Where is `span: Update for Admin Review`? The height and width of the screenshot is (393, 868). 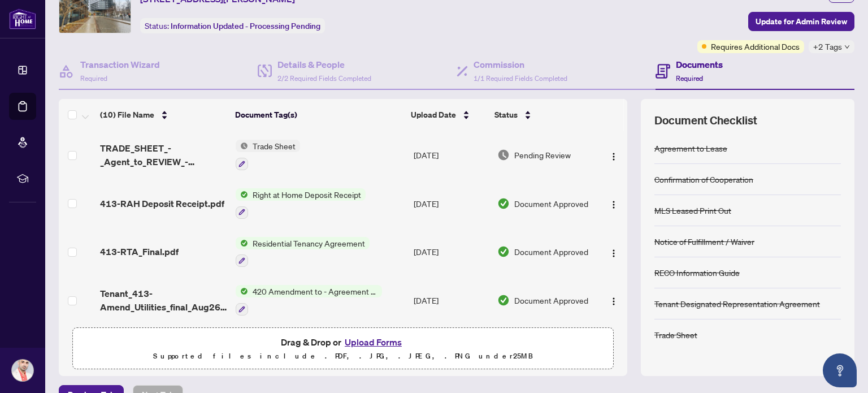 span: Update for Admin Review is located at coordinates (802, 21).